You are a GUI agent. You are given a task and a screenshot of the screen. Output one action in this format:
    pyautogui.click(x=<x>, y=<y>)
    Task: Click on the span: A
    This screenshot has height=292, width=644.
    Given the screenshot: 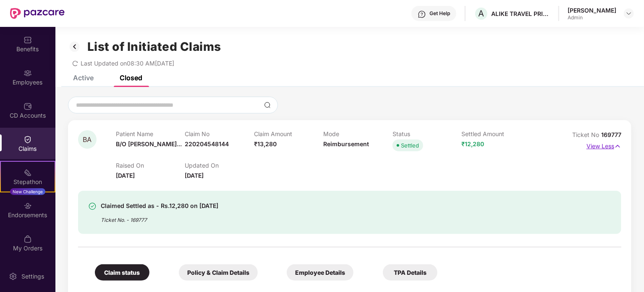 What is the action you would take?
    pyautogui.click(x=482, y=14)
    